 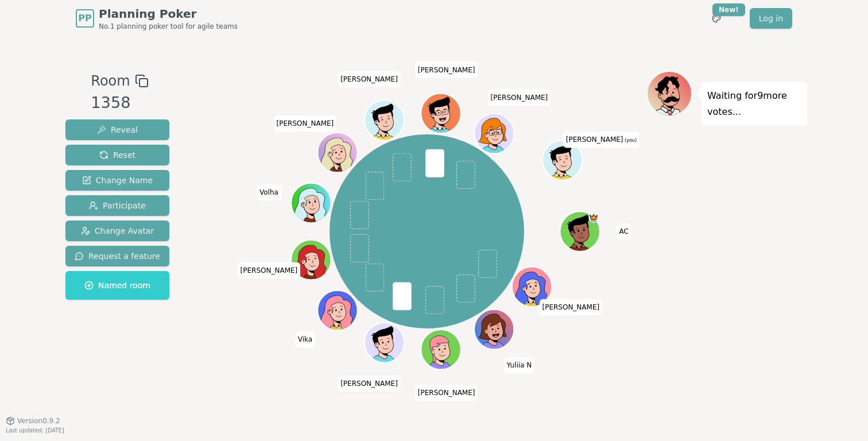 I want to click on div: New!, so click(x=729, y=10).